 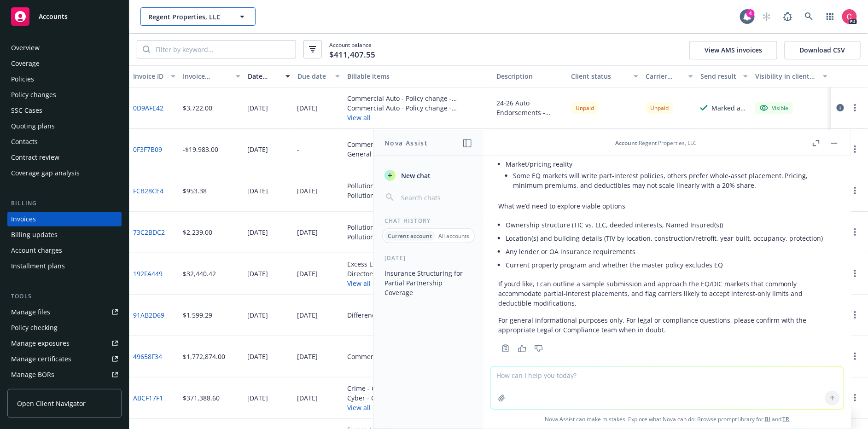 What do you see at coordinates (352, 55) in the screenshot?
I see `span: $411,407.55` at bounding box center [352, 55].